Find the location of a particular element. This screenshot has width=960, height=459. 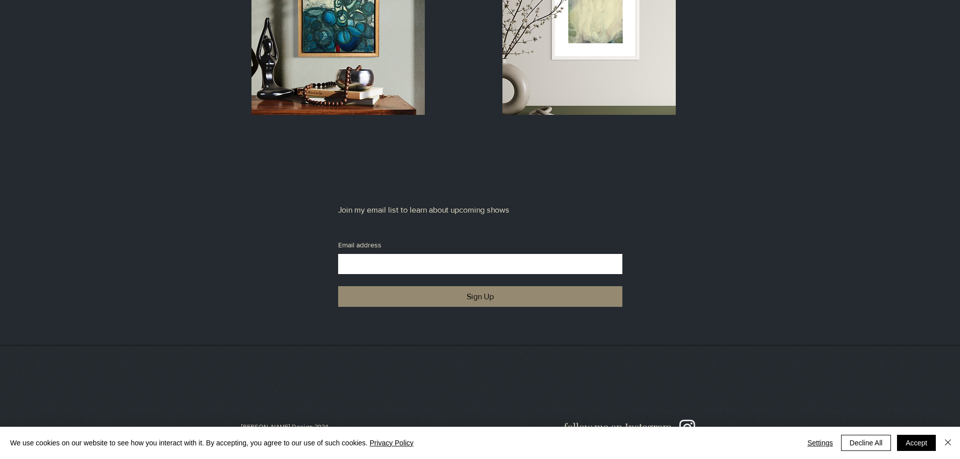

a: follow me on Instagram is located at coordinates (618, 428).